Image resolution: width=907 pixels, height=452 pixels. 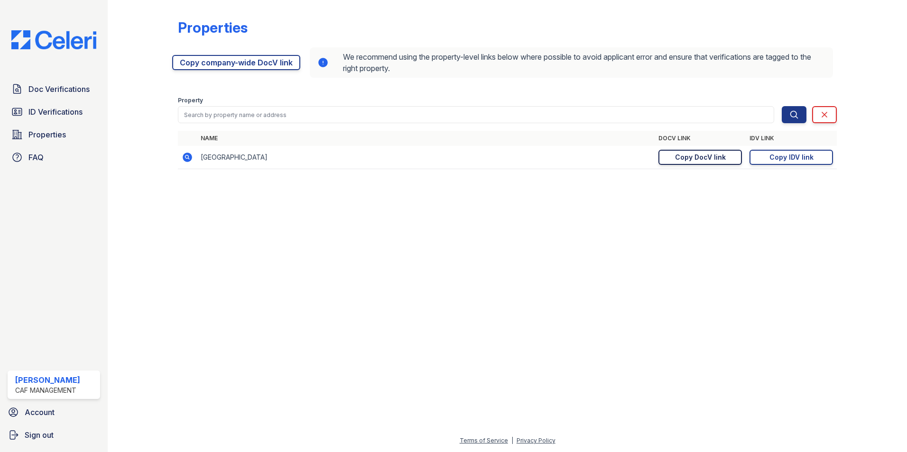 What do you see at coordinates (791, 157) in the screenshot?
I see `a: Copy IDV link` at bounding box center [791, 157].